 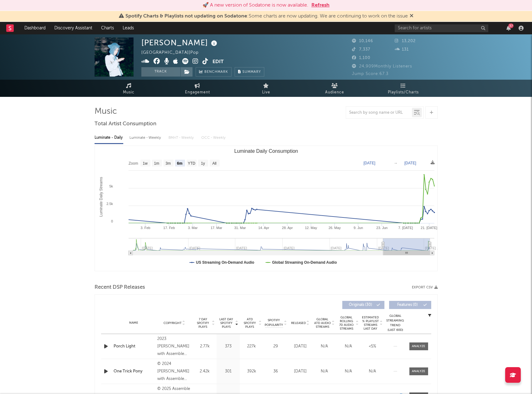 I want to click on span: : Some charts are now updating. We are continuing to work on the issue, so click(x=267, y=16).